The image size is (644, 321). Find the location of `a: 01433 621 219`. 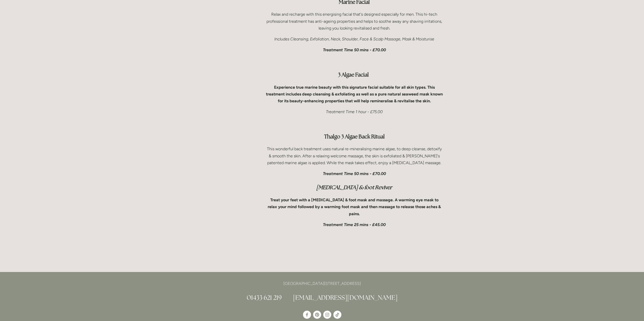

a: 01433 621 219 is located at coordinates (264, 298).